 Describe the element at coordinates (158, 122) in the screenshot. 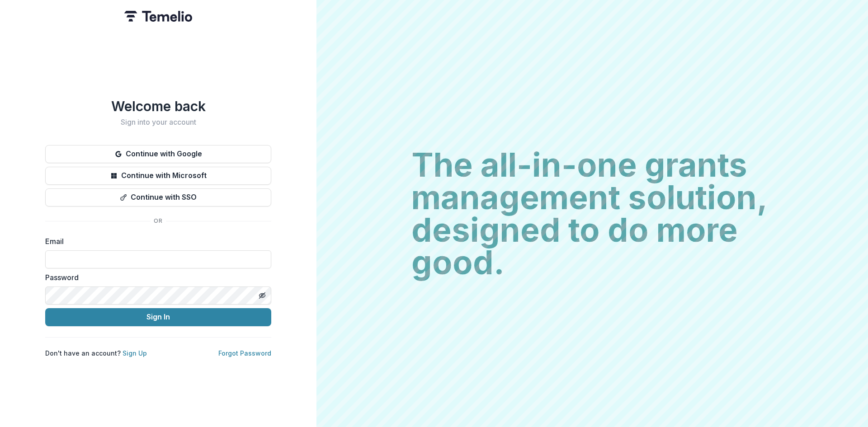

I see `h2: Sign into your account` at that location.